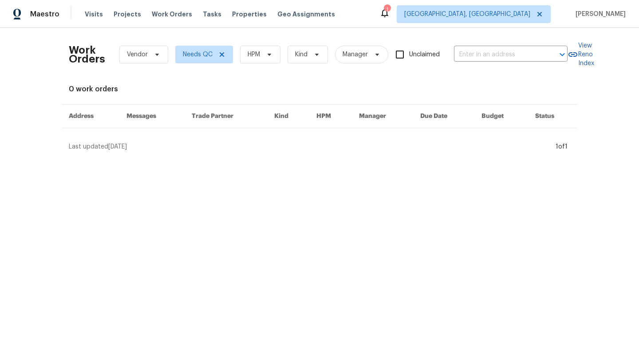 The image size is (639, 360). What do you see at coordinates (562, 55) in the screenshot?
I see `button: Open` at bounding box center [562, 55].